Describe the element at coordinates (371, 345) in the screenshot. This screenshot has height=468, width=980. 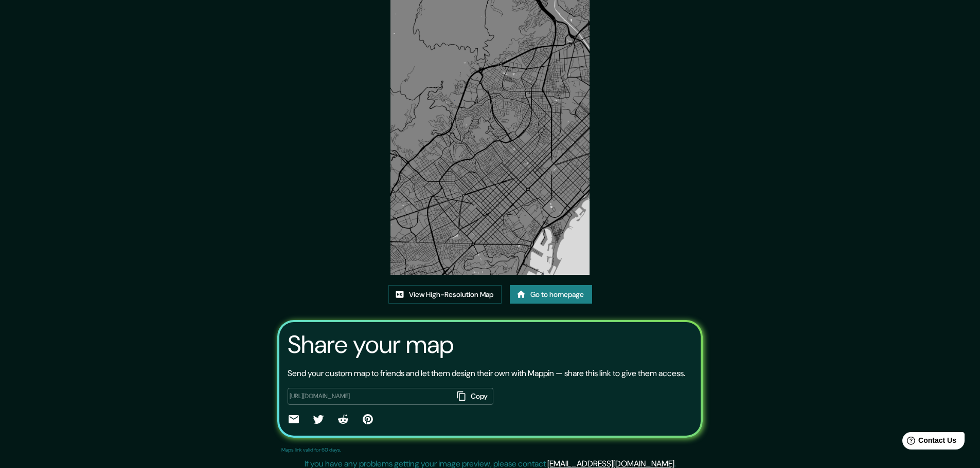
I see `h3: Share your map` at that location.